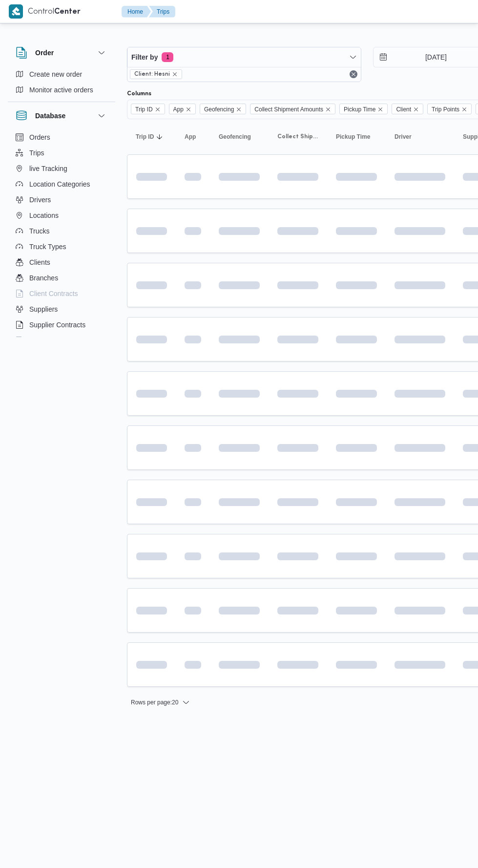  What do you see at coordinates (62, 294) in the screenshot?
I see `button: Client Contracts` at bounding box center [62, 294].